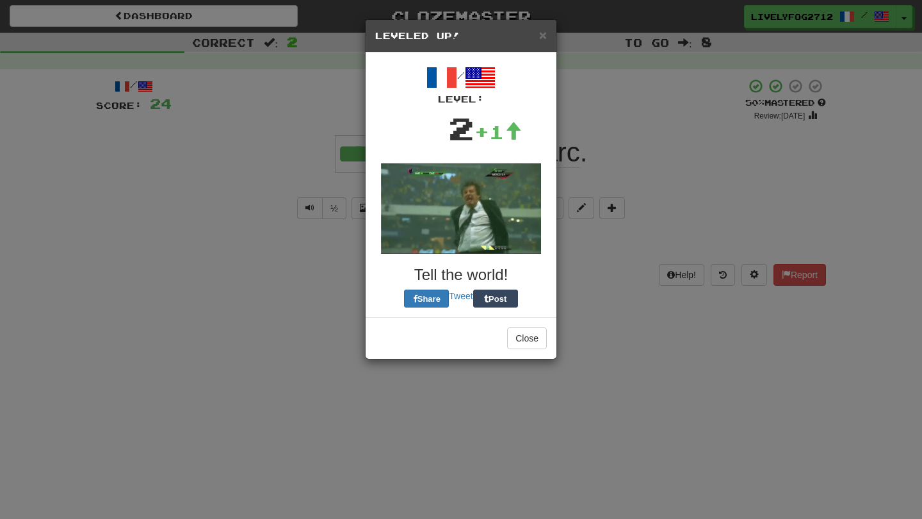  What do you see at coordinates (461, 128) in the screenshot?
I see `div: 2` at bounding box center [461, 128].